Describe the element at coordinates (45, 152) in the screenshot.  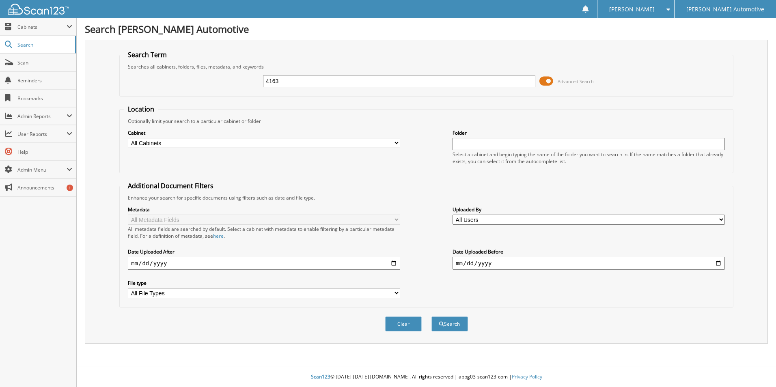
I see `span: Help` at that location.